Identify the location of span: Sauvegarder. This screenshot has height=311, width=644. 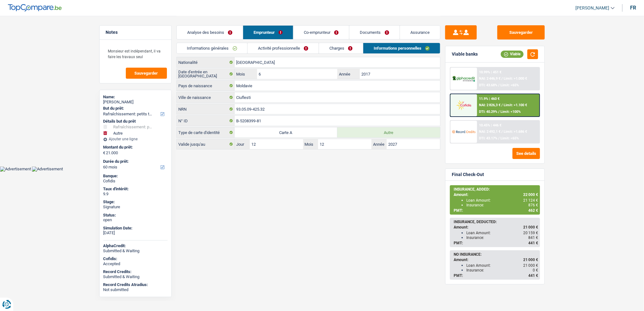
(146, 73).